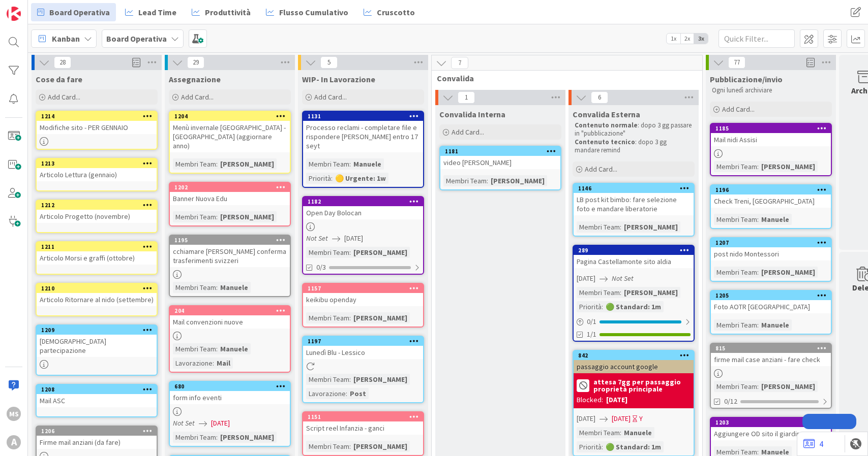 The height and width of the screenshot is (456, 868). Describe the element at coordinates (96, 253) in the screenshot. I see `div: 1211Articolo Morsi e graffi (ottobre)` at that location.